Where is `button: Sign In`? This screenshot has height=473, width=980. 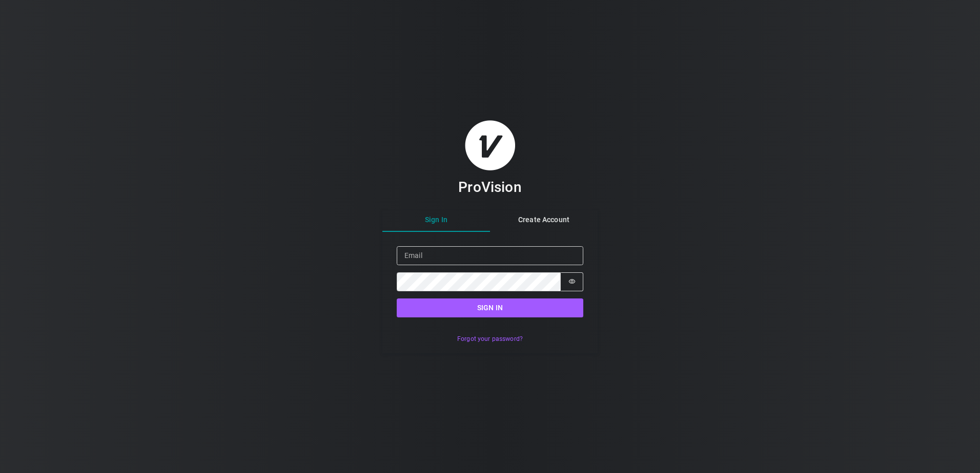
button: Sign In is located at coordinates (436, 221).